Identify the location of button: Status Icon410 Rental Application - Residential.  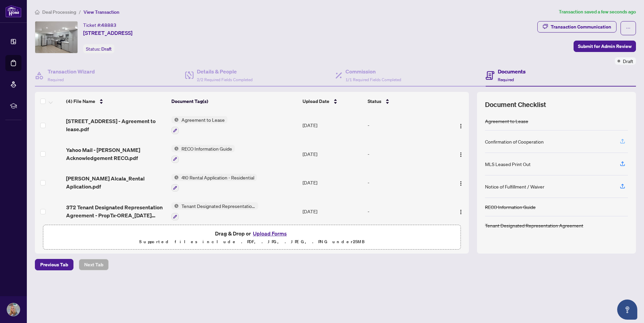
(214, 183).